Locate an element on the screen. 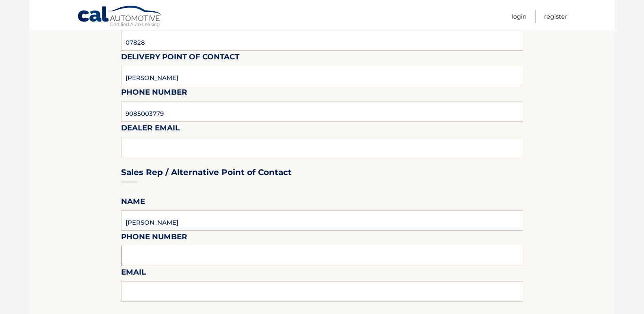  label: Email is located at coordinates (134, 273).